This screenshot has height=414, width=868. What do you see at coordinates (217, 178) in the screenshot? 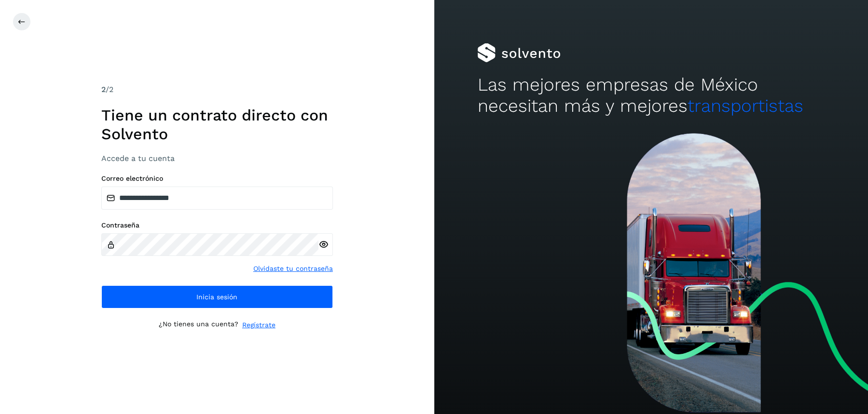
I see `label: Correo electrónico` at bounding box center [217, 178].